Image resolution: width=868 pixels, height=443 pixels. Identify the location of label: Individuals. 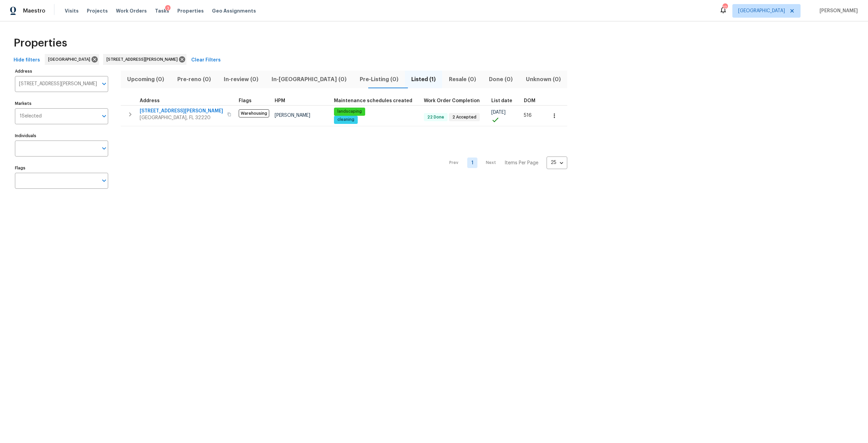
(61, 136).